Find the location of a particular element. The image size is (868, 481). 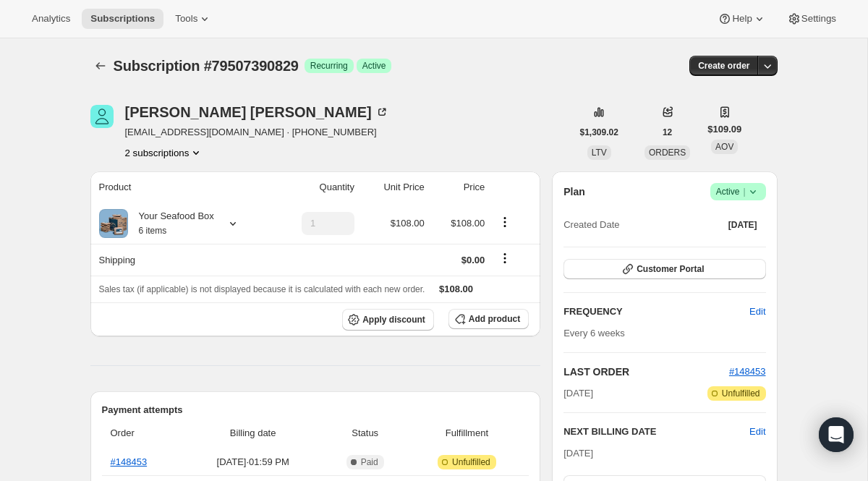

th: Price is located at coordinates (459, 187).